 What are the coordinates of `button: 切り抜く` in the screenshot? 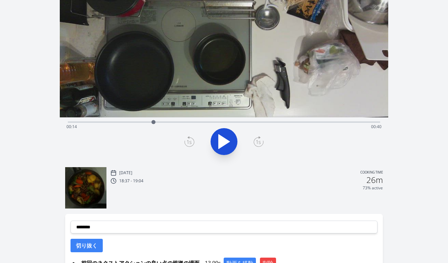 It's located at (87, 245).